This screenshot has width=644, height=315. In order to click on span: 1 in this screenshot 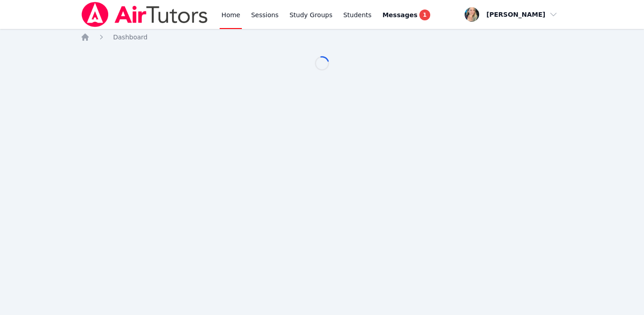, I will do `click(425, 15)`.